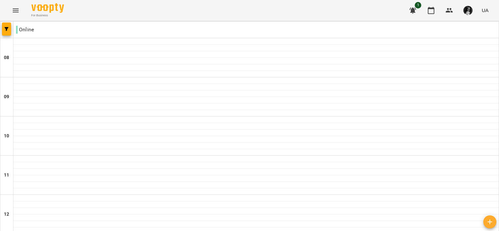 The image size is (499, 231). What do you see at coordinates (16, 10) in the screenshot?
I see `button: Menu` at bounding box center [16, 10].